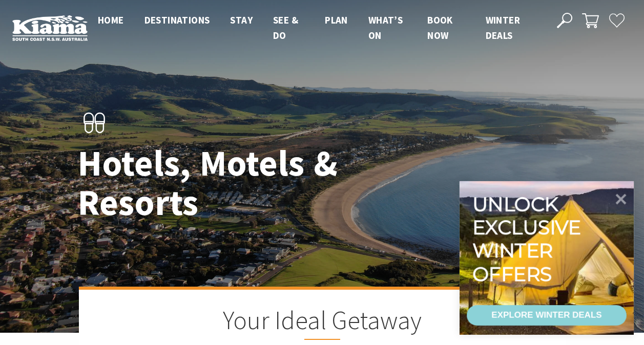 This screenshot has height=345, width=644. Describe the element at coordinates (316, 28) in the screenshot. I see `nav: Main Menu` at that location.